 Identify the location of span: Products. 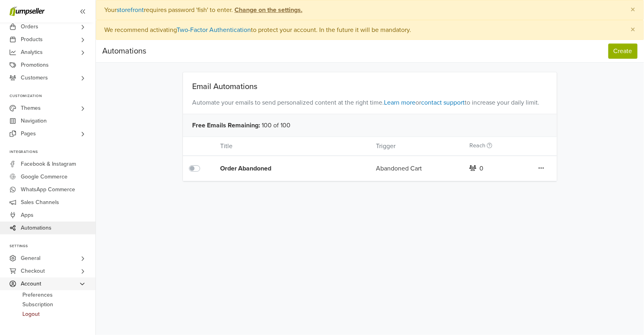
(31, 40).